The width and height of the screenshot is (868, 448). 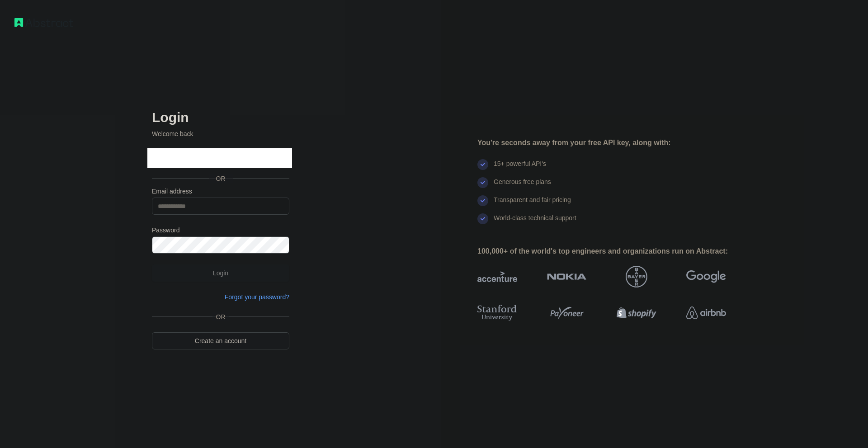 I want to click on img: accenture, so click(x=497, y=277).